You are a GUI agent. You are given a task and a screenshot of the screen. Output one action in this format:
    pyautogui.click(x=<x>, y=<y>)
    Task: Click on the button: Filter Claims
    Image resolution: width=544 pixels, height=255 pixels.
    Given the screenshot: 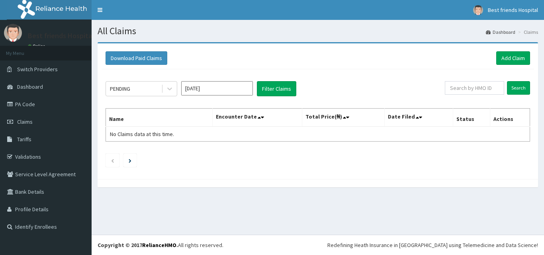 What is the action you would take?
    pyautogui.click(x=276, y=89)
    